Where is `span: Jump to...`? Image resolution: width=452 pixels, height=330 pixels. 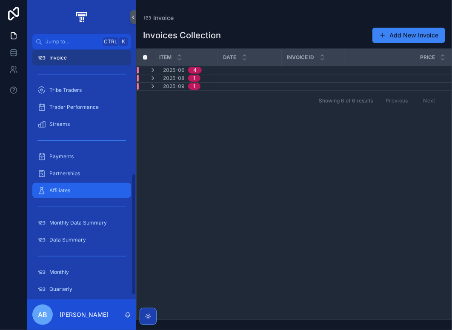
span: Jump to... is located at coordinates (72, 42).